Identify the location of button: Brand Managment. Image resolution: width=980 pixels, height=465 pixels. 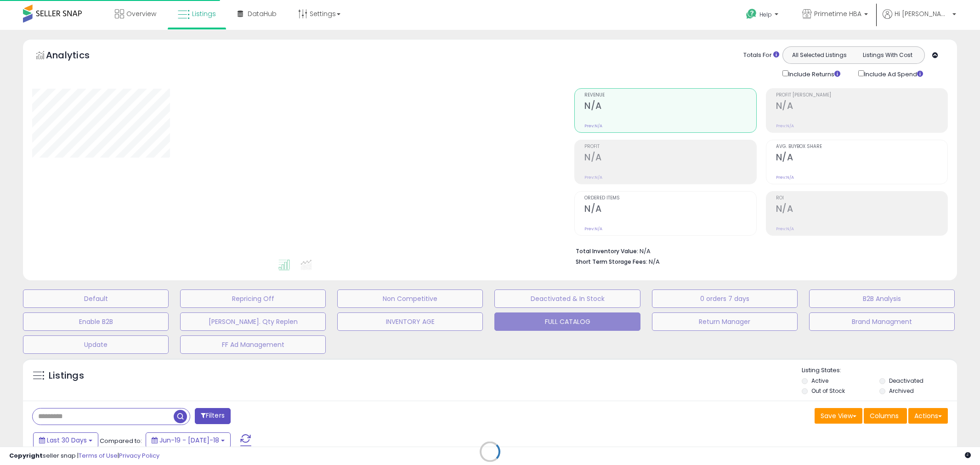
(882, 322).